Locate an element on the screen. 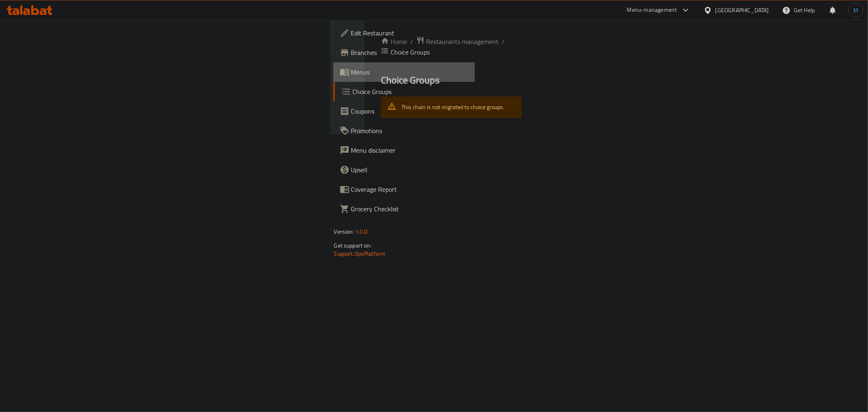 The image size is (868, 412). a: Grocery Checklist is located at coordinates (404, 209).